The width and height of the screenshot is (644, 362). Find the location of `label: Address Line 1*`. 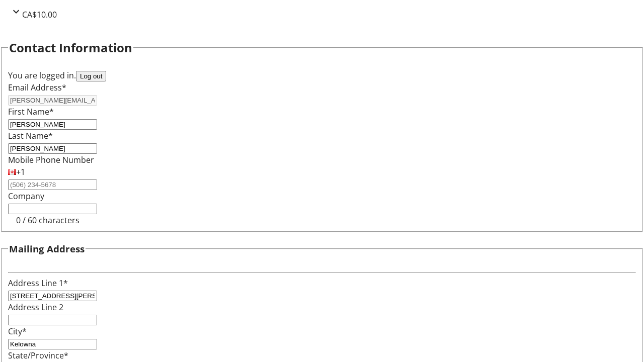

label: Address Line 1* is located at coordinates (38, 283).